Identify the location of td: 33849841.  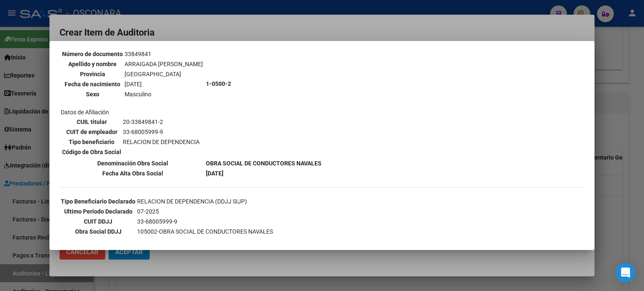
(164, 54).